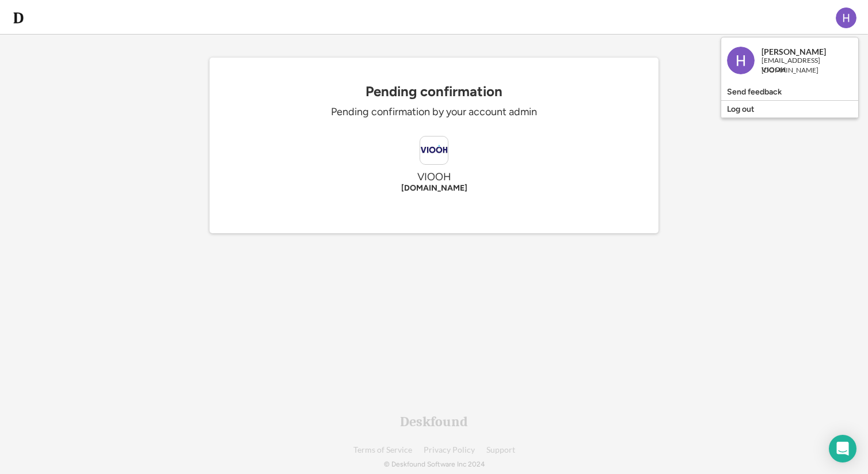 The width and height of the screenshot is (868, 474). What do you see at coordinates (383, 450) in the screenshot?
I see `a: Terms of Service` at bounding box center [383, 450].